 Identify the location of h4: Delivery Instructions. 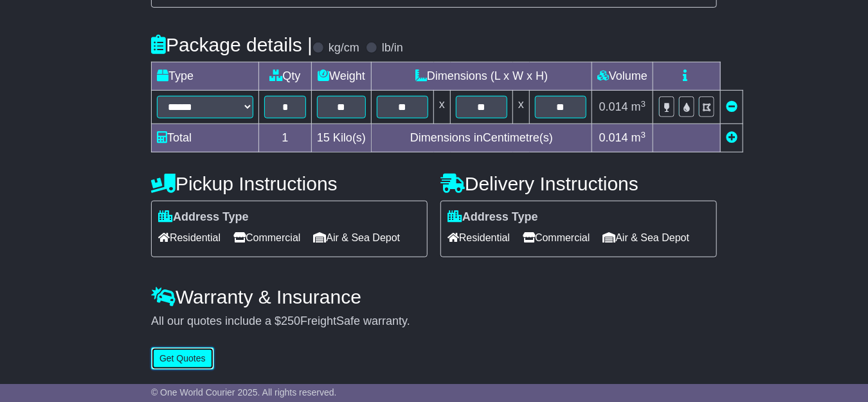
(579, 183).